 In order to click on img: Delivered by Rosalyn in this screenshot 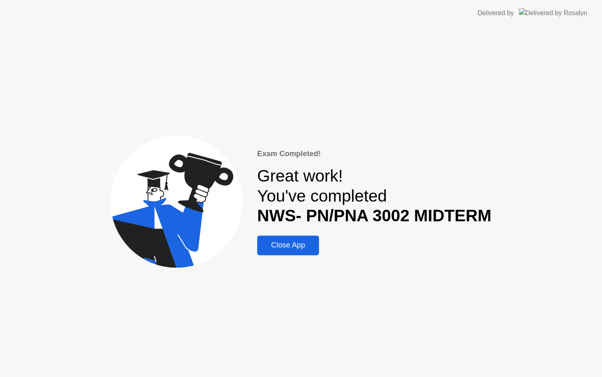, I will do `click(553, 13)`.